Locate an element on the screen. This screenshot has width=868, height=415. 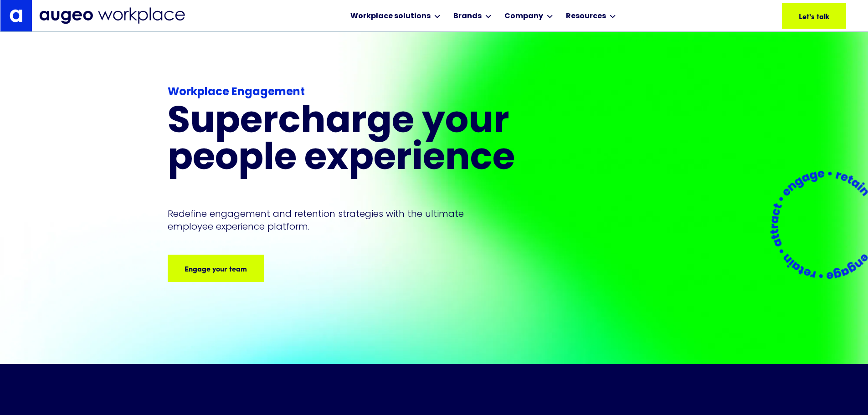
img: Augeo Workplace business unit full logo in mignight blue. is located at coordinates (112, 16).